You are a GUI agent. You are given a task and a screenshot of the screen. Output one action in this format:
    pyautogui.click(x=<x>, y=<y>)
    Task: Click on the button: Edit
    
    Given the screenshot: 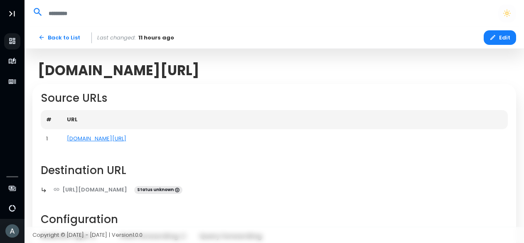 What is the action you would take?
    pyautogui.click(x=500, y=37)
    